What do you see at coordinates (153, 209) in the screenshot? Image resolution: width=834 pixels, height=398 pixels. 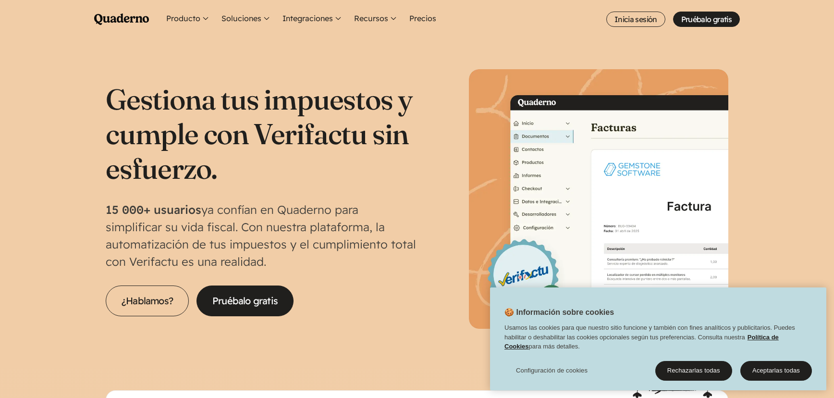 I see `strong: 15 000+ usuarios` at bounding box center [153, 209].